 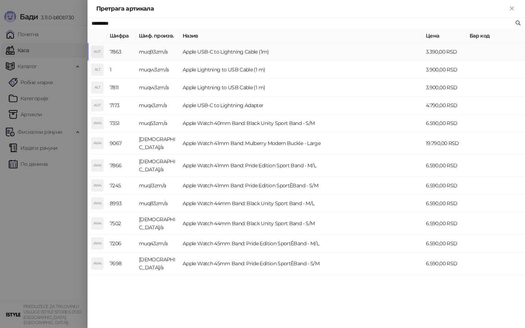 What do you see at coordinates (496, 36) in the screenshot?
I see `th: Бар код` at bounding box center [496, 36].